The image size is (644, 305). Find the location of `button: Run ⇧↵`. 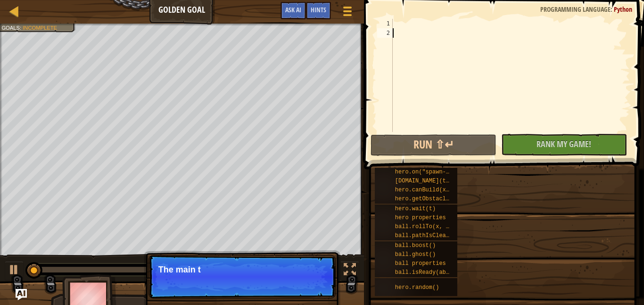

button: Run ⇧↵ is located at coordinates (433, 146).